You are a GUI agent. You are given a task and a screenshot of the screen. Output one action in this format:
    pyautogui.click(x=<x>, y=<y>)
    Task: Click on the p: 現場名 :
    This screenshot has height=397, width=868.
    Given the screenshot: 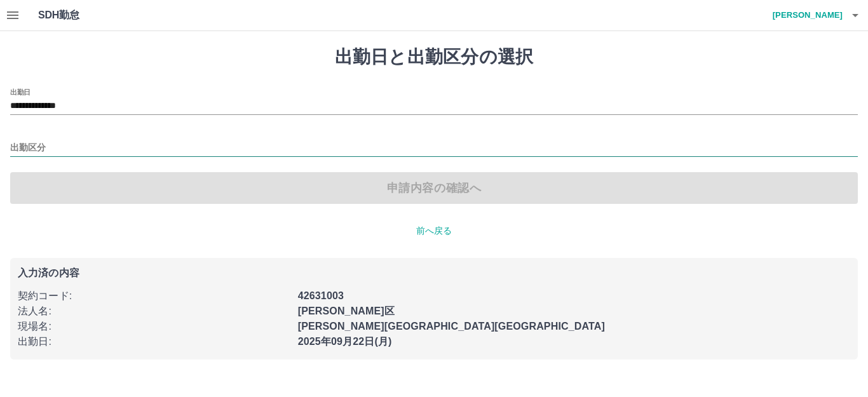 What is the action you would take?
    pyautogui.click(x=153, y=326)
    